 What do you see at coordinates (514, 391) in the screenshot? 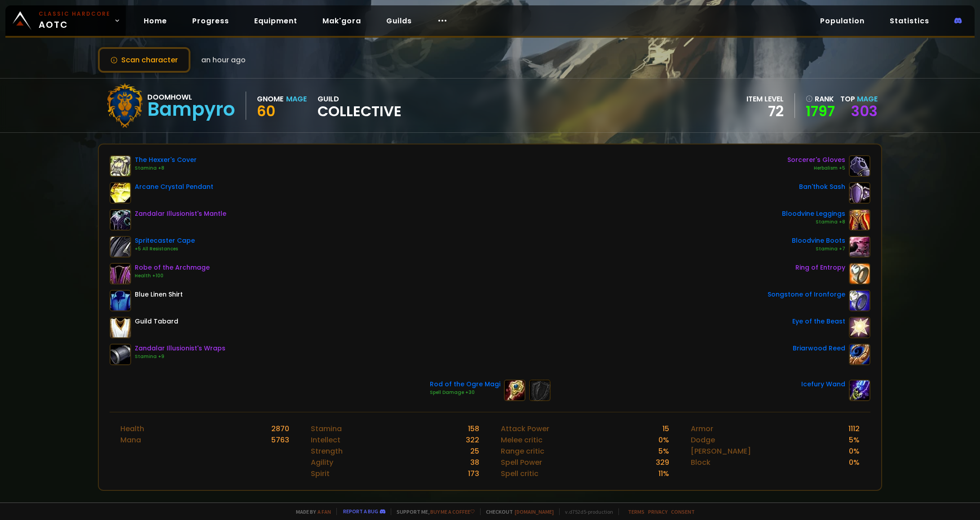
I see `img: item-18534` at bounding box center [514, 391].